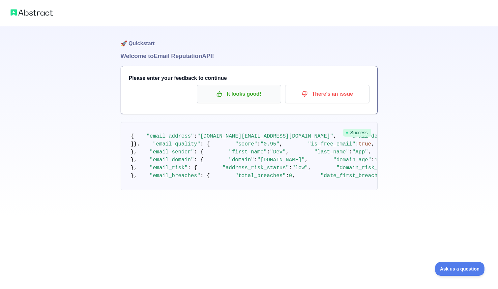 This screenshot has height=289, width=498. What do you see at coordinates (352, 160) in the screenshot?
I see `span: "domain_age"` at bounding box center [352, 160].